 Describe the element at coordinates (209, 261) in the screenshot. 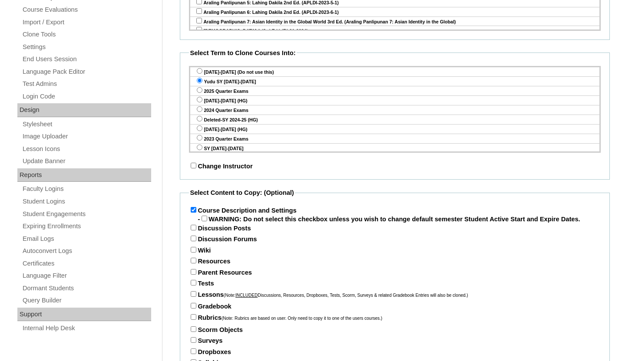

I see `label: Resources` at that location.